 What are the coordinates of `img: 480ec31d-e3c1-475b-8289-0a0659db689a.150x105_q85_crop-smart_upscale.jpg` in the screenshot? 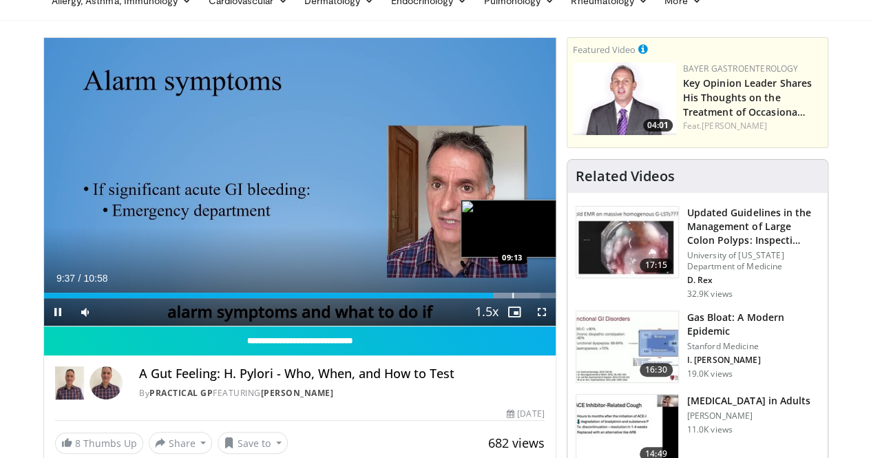 It's located at (627, 347).